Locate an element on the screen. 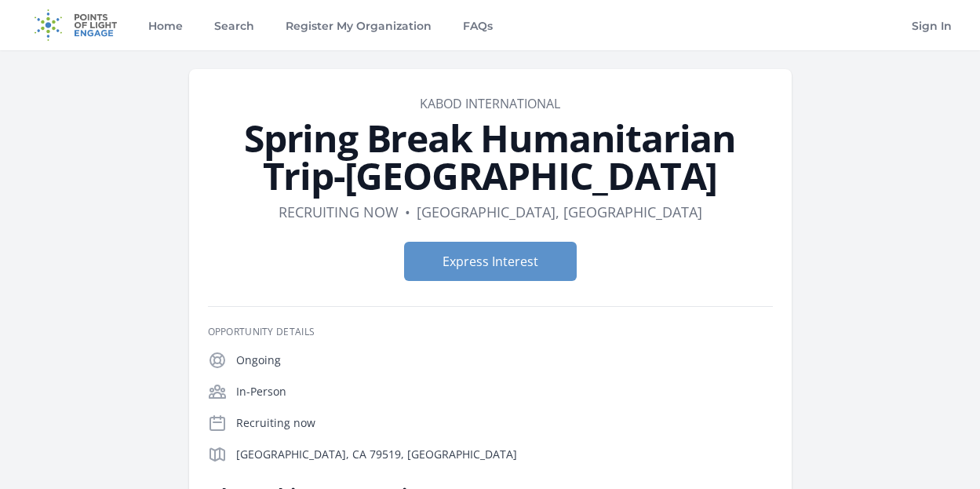 Image resolution: width=980 pixels, height=489 pixels. dd: Recruiting now is located at coordinates (338, 212).